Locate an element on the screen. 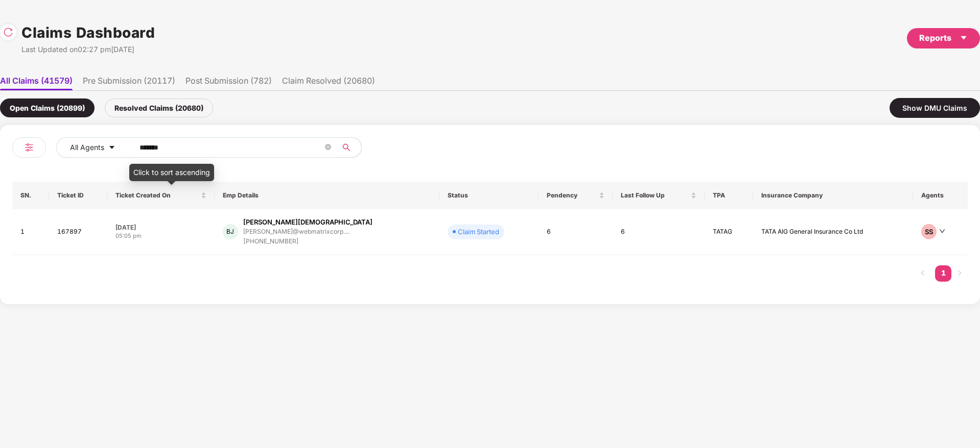 The width and height of the screenshot is (980, 448). th: Emp Details is located at coordinates (327, 195).